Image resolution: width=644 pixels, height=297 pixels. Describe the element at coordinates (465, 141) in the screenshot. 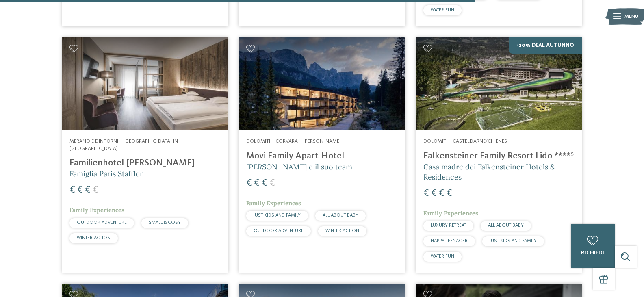

I see `span: Dolomiti – Casteldarne/Chienes` at that location.